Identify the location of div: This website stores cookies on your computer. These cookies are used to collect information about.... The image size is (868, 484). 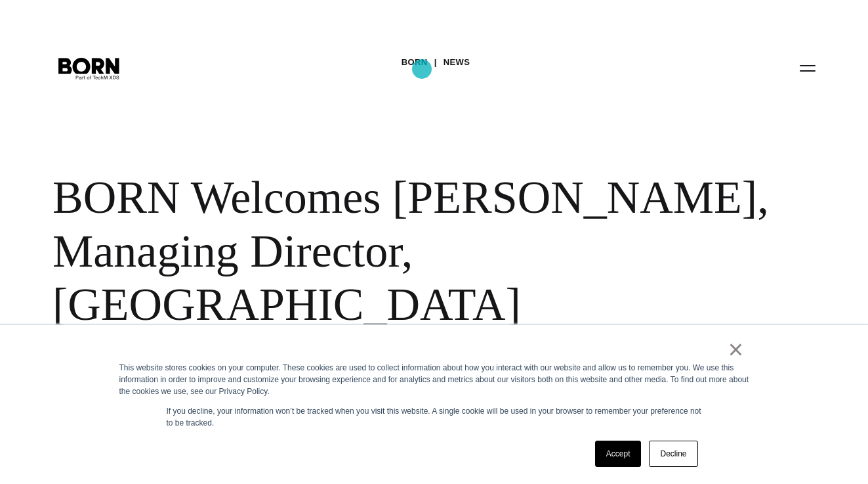
(434, 379).